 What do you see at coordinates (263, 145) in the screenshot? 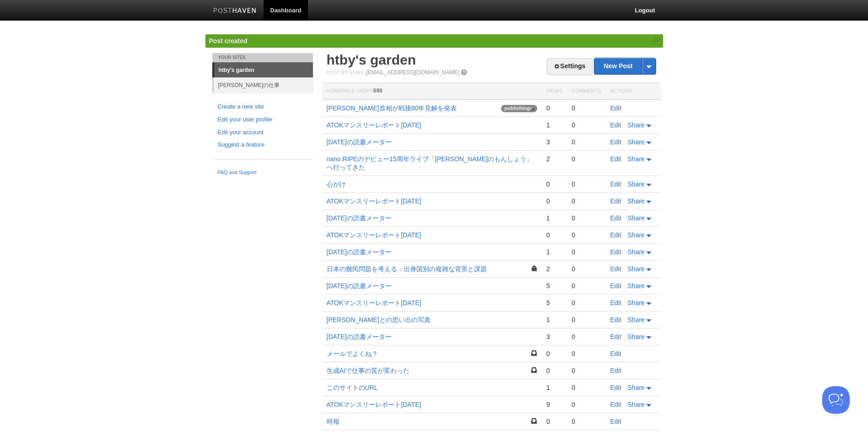
I see `a: Suggest a feature` at bounding box center [263, 145].